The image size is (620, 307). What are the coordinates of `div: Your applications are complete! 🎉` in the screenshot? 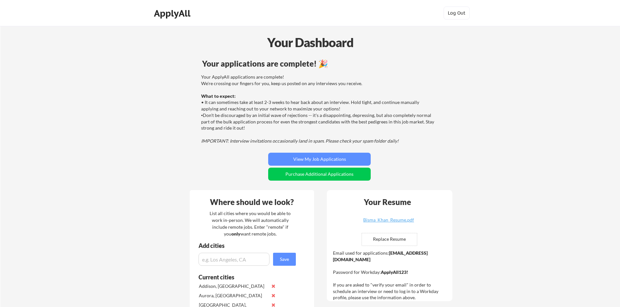 It's located at (319, 64).